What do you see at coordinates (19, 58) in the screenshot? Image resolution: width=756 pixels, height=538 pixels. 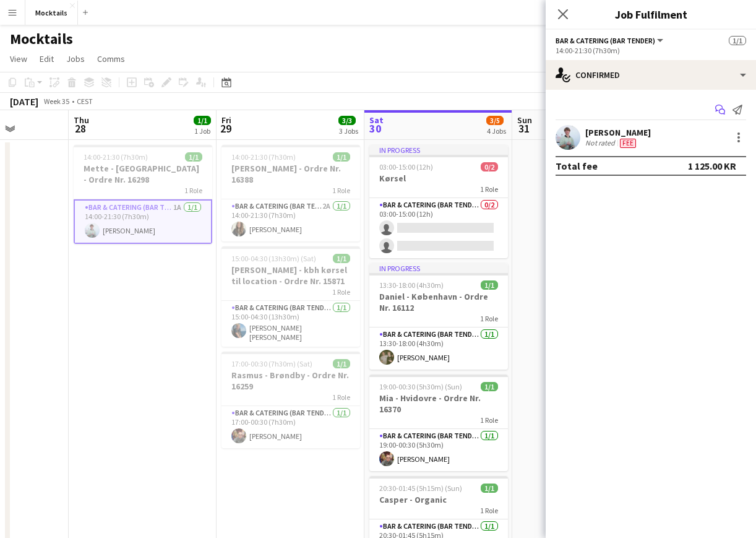 I see `a: View` at bounding box center [19, 58].